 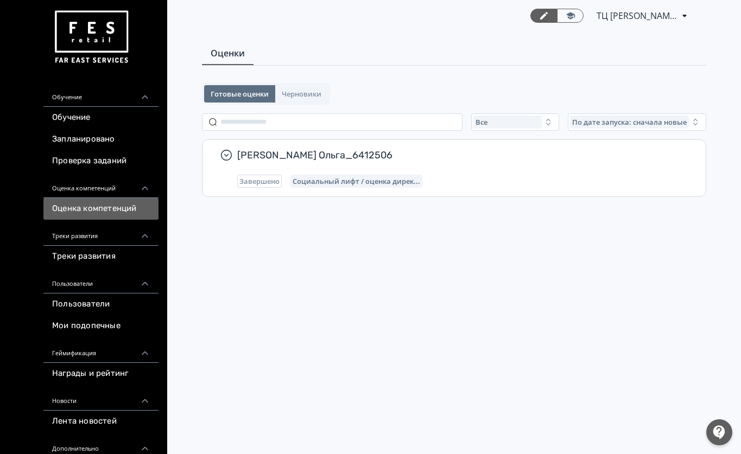 What do you see at coordinates (101, 161) in the screenshot?
I see `a: Проверка заданий` at bounding box center [101, 161].